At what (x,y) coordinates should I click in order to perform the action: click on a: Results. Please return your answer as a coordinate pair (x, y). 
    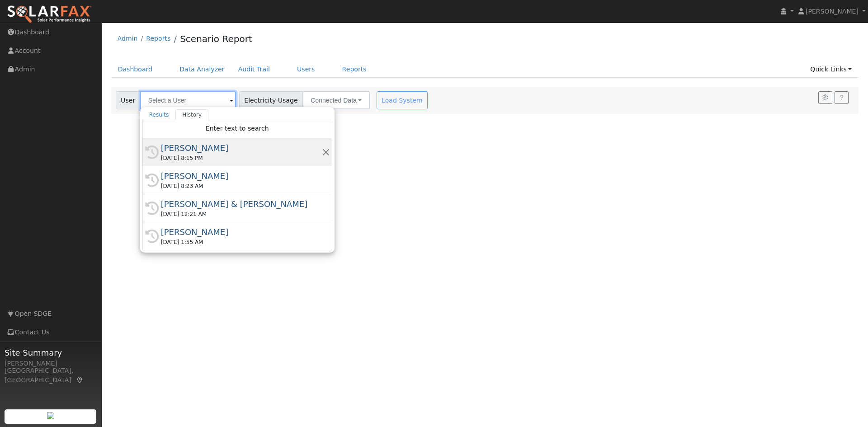
    Looking at the image, I should click on (159, 115).